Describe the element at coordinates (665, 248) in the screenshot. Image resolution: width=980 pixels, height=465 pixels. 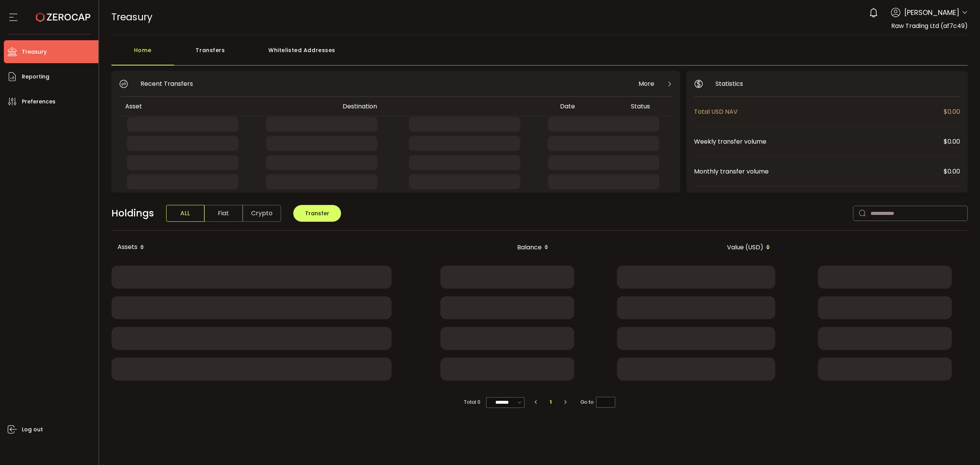
I see `div: Value (USD)` at that location.